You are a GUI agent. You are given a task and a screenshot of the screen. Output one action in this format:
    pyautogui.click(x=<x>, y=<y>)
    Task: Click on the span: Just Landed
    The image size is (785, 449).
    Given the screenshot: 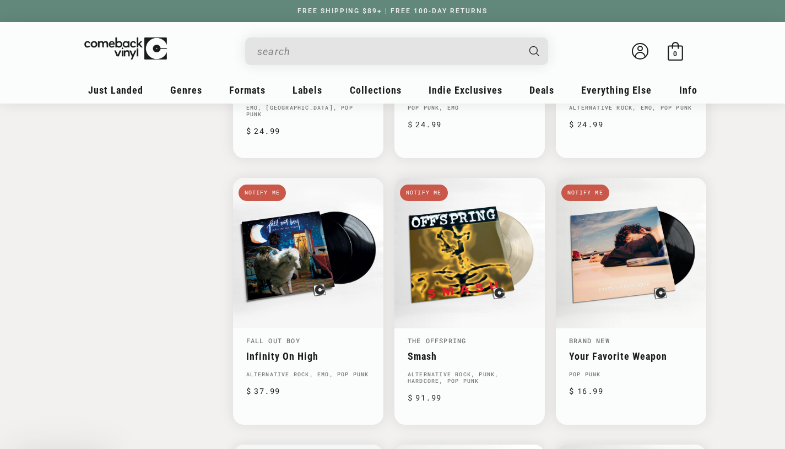 What is the action you would take?
    pyautogui.click(x=116, y=90)
    